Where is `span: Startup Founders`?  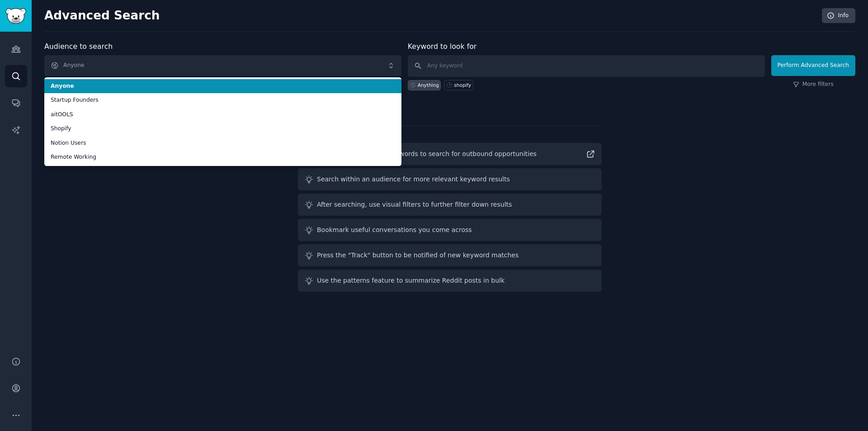
span: Startup Founders is located at coordinates (223, 101).